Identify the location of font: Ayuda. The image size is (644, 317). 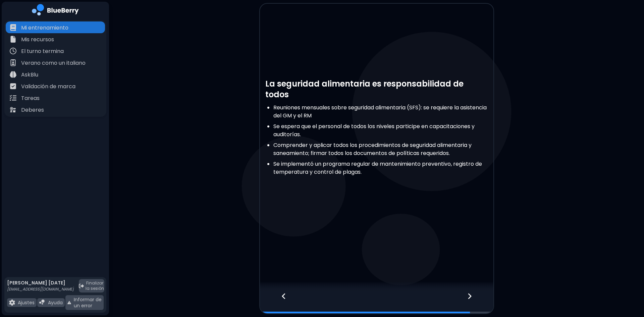
(56, 303).